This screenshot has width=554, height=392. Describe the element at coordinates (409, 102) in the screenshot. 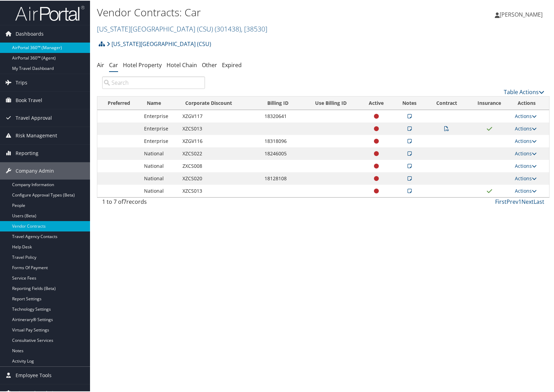

I see `th: Notes: activate to sort column ascending` at that location.